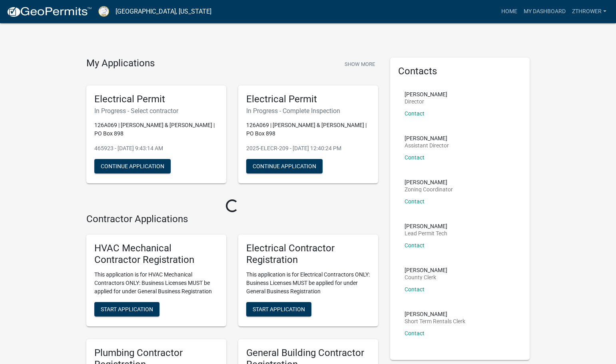  I want to click on p: Zoning Coordinator, so click(428, 189).